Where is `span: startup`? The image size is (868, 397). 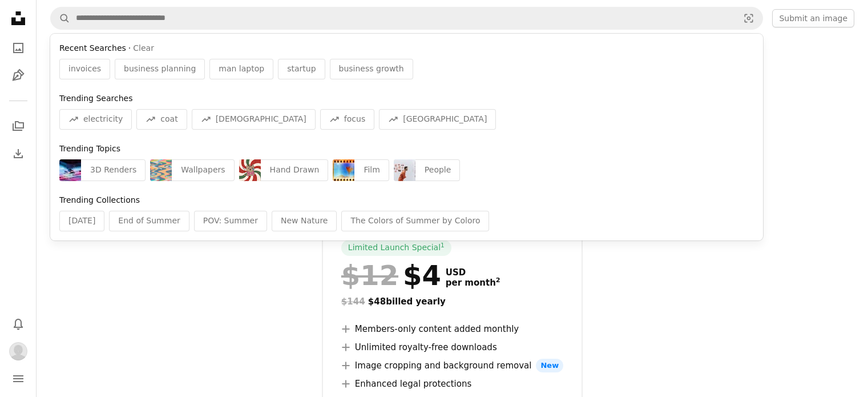
span: startup is located at coordinates (301, 69).